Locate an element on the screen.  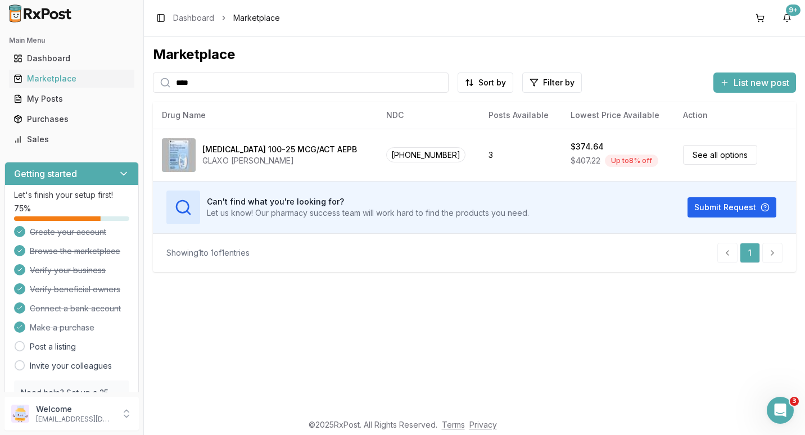
td: 3 is located at coordinates (520, 155).